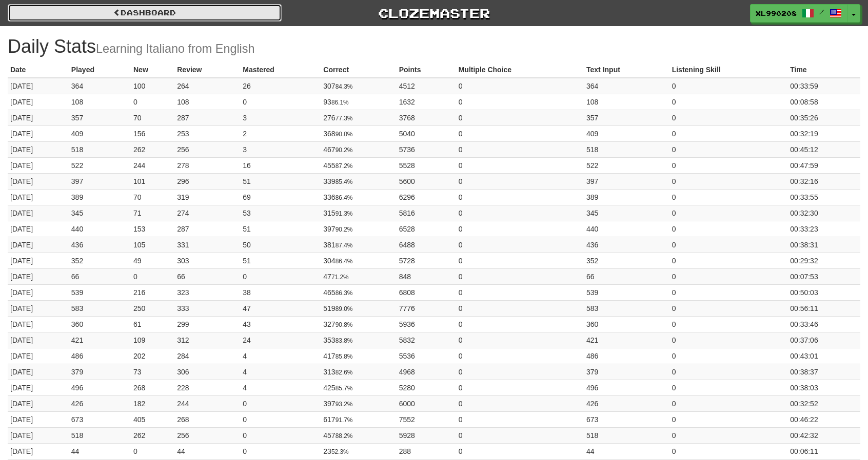 Image resolution: width=868 pixels, height=460 pixels. Describe the element at coordinates (824, 213) in the screenshot. I see `td: 00:32:30` at that location.